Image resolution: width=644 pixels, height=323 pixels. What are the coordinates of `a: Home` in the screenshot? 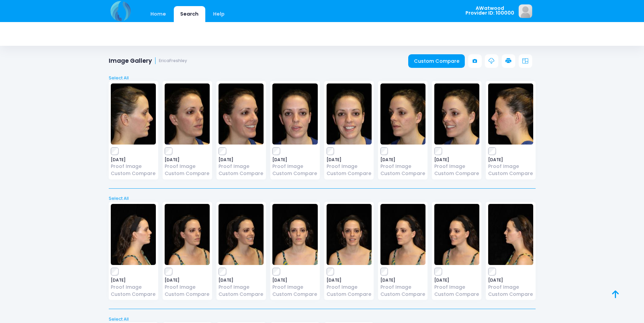 It's located at (158, 14).